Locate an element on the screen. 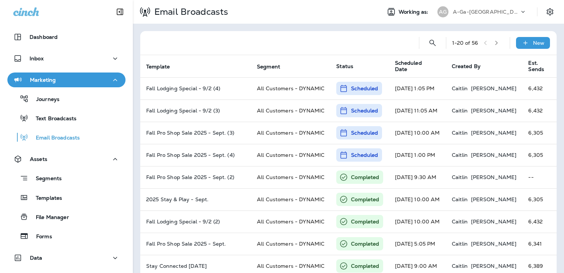 This screenshot has width=564, height=273. p: 2025 Stay & Play - Sept. is located at coordinates (196, 199).